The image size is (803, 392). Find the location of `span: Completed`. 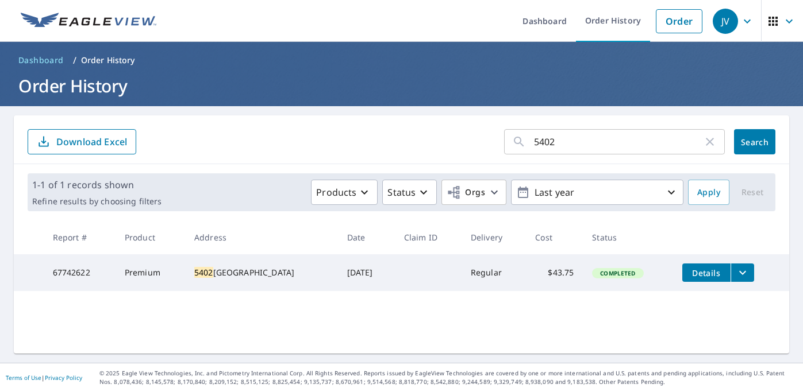

span: Completed is located at coordinates (617, 274).